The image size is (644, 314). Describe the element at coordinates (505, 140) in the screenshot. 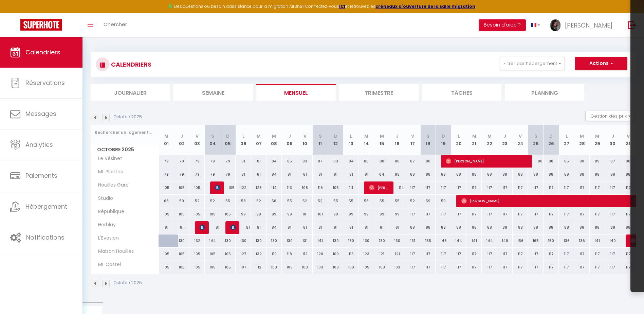

I see `th: 23` at that location.